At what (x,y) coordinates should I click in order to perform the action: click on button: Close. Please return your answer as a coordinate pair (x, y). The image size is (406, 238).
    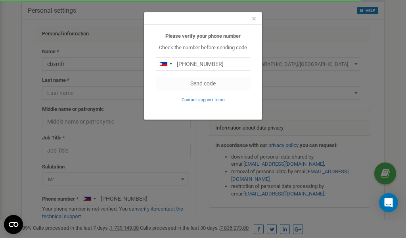
    Looking at the image, I should click on (254, 19).